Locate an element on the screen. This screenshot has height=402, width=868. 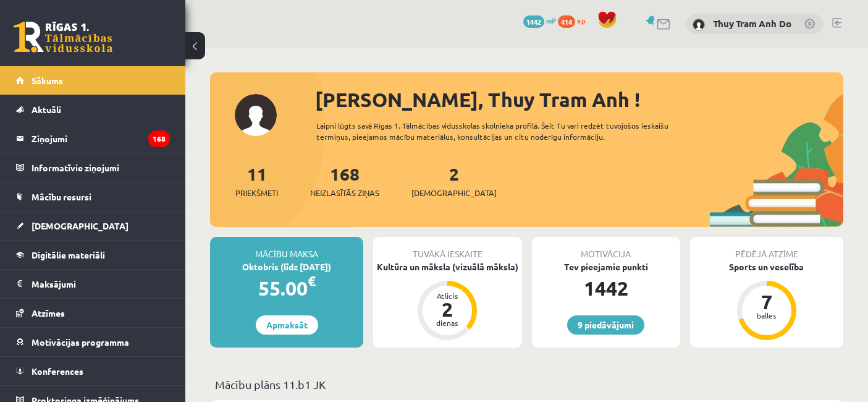
span: Mācību resursi is located at coordinates (61, 196).